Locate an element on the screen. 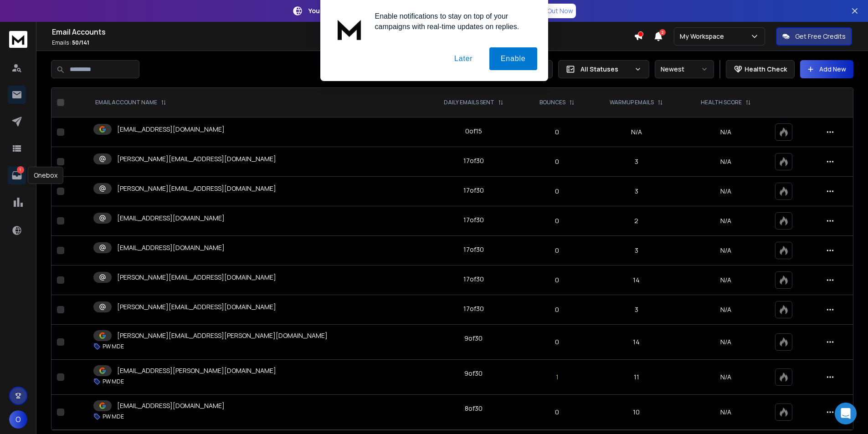 This screenshot has width=868, height=434. td: 10 is located at coordinates (636, 412).